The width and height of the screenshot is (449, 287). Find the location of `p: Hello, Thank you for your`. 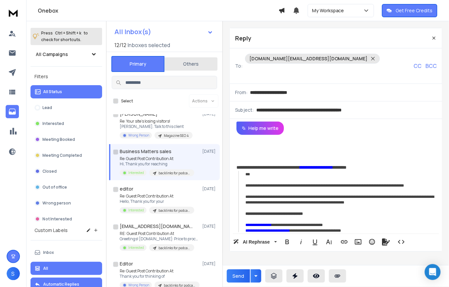

p: Hello, Thank you for your is located at coordinates (157, 202).